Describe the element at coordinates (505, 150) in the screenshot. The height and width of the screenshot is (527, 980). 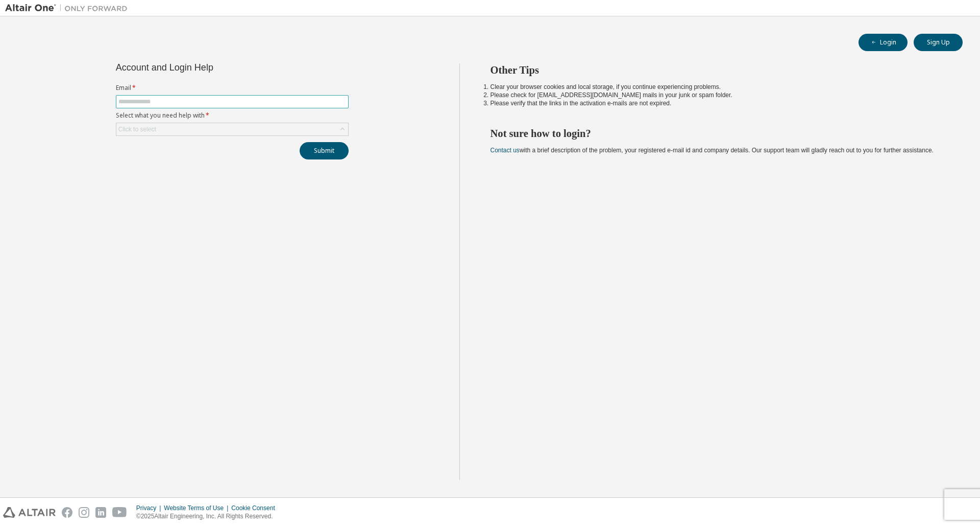
I see `a: Contact us` at that location.